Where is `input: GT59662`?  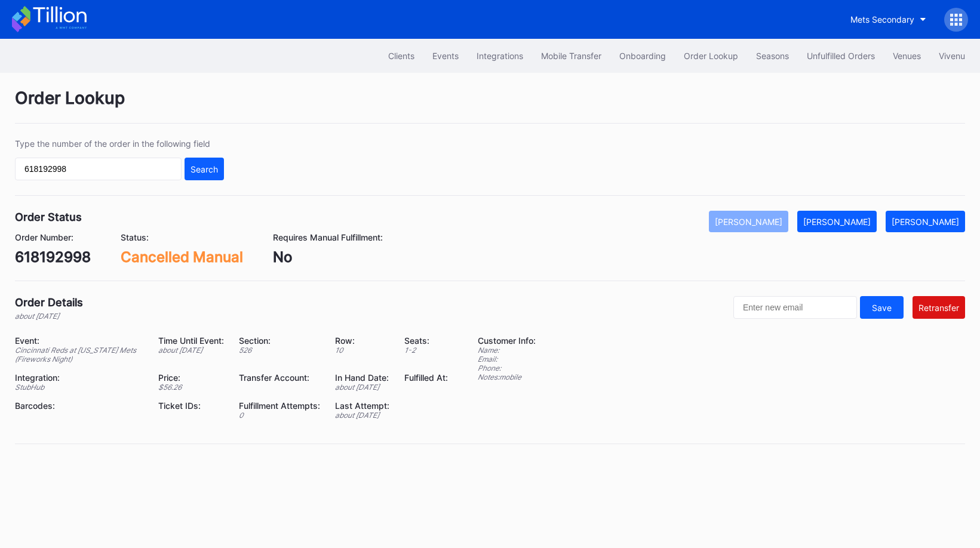 input: GT59662 is located at coordinates (98, 169).